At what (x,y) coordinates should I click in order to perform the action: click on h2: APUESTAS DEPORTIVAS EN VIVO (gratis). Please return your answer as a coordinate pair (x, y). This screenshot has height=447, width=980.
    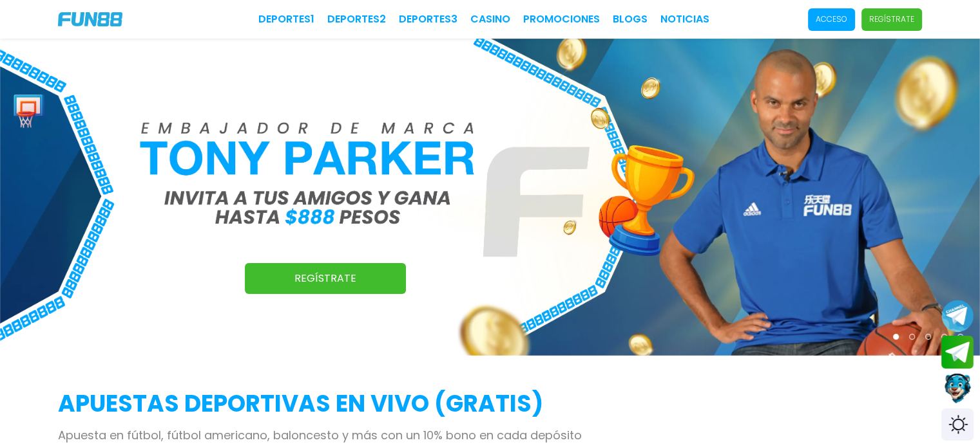
    Looking at the image, I should click on (489, 404).